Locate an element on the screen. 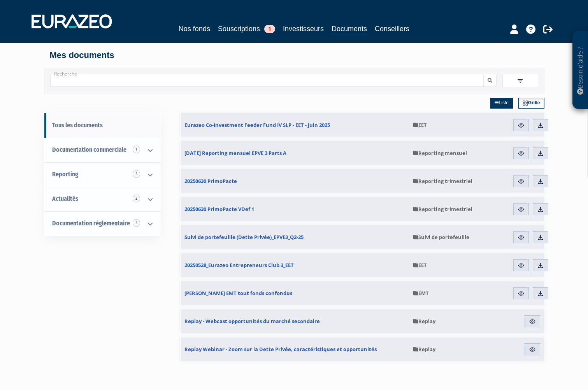 The image size is (588, 390). span: Suivi de portefeuille (Dette Privée)_EPVE3_Q2-25 is located at coordinates (244, 237).